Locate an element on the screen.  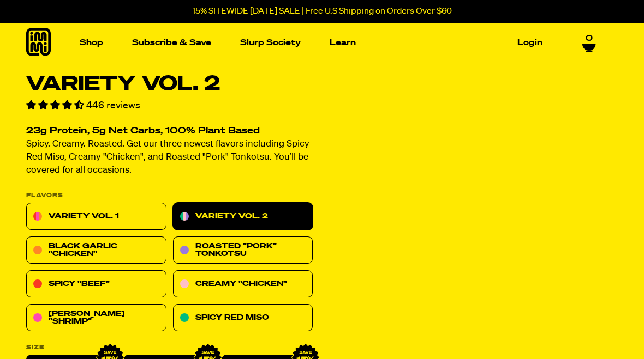
a: Learn is located at coordinates (342, 43).